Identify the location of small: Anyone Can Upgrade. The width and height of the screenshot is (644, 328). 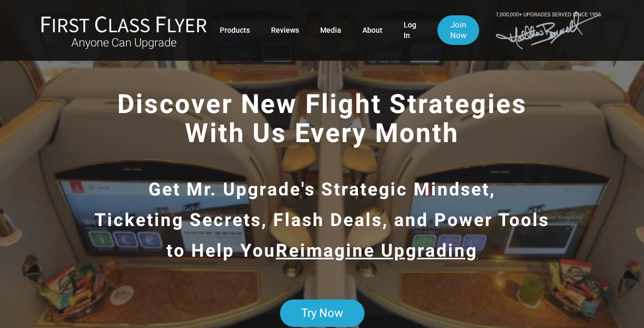
(124, 43).